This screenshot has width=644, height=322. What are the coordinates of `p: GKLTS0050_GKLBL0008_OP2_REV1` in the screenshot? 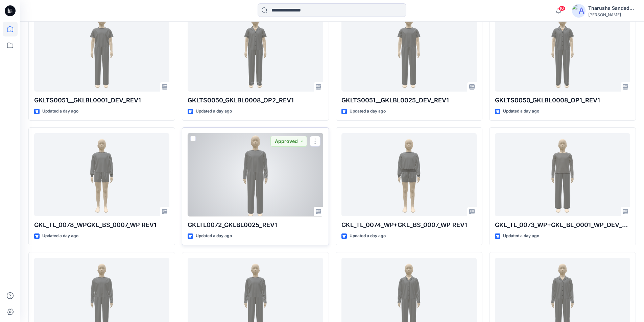 It's located at (255, 101).